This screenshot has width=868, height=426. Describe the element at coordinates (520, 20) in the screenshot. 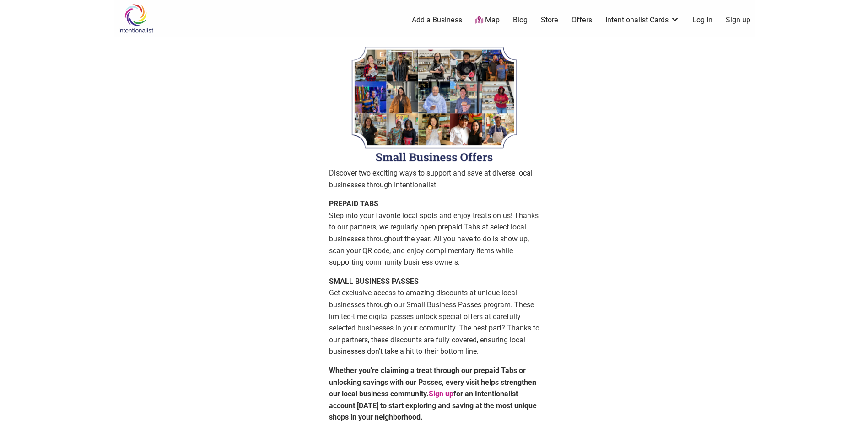

I see `a: Blog` at that location.